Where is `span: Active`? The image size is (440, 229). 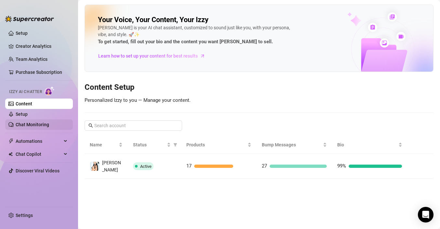 span: Active is located at coordinates (146, 166).